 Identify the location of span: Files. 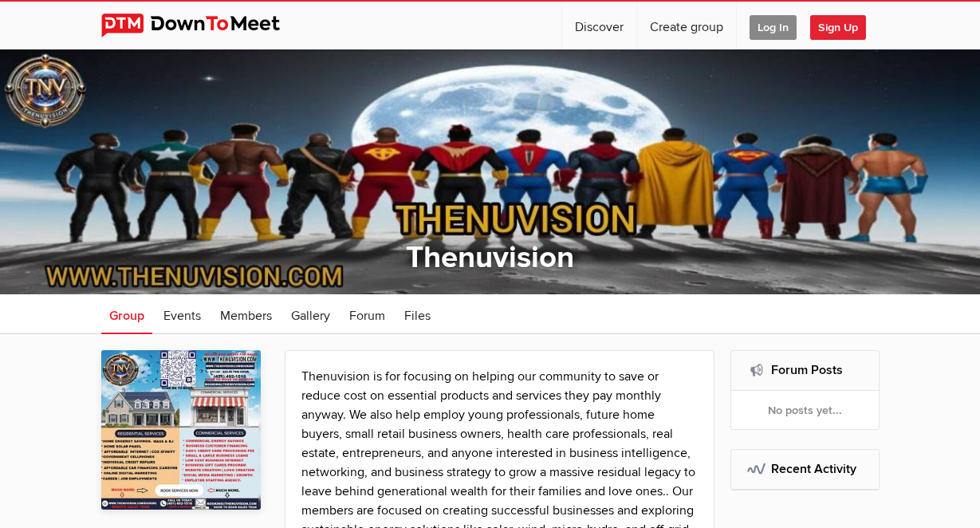
(418, 316).